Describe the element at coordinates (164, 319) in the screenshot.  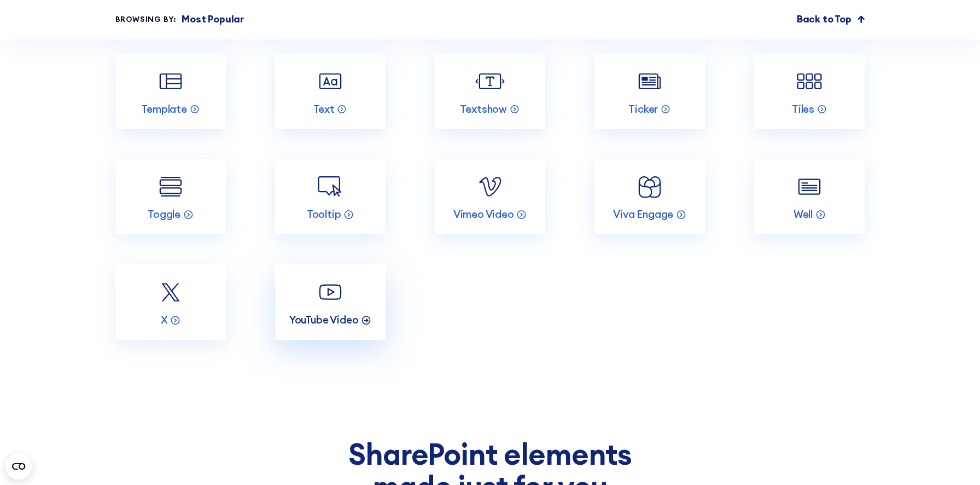
I see `p: X` at that location.